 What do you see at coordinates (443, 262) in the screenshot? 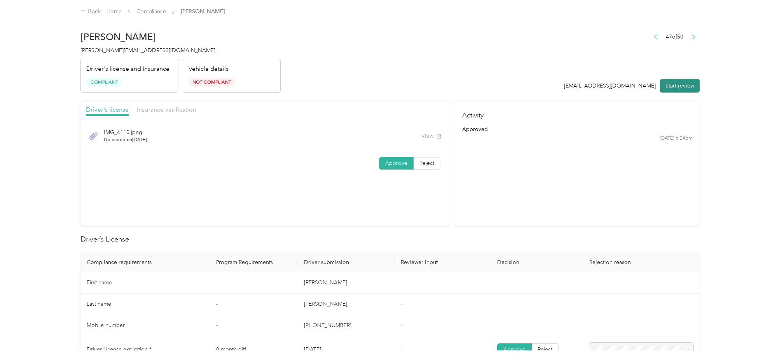
I see `th: Reviewer input` at bounding box center [443, 262].